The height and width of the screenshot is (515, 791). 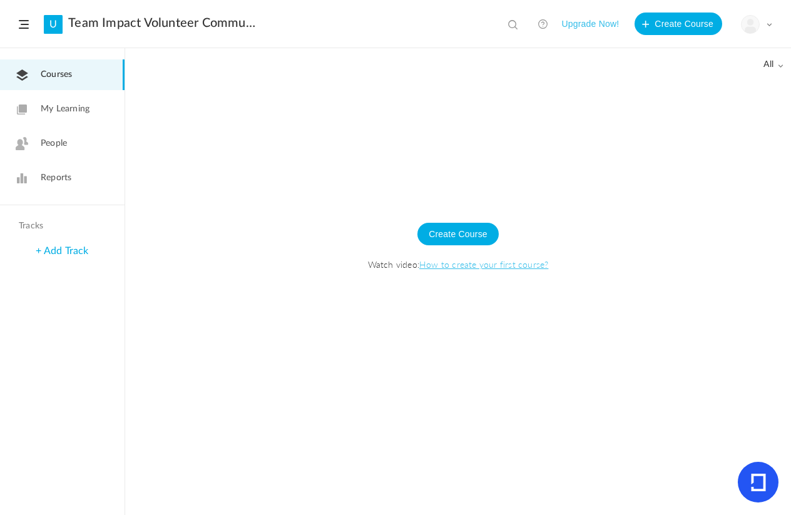 What do you see at coordinates (750, 24) in the screenshot?
I see `img: user-image.png` at bounding box center [750, 24].